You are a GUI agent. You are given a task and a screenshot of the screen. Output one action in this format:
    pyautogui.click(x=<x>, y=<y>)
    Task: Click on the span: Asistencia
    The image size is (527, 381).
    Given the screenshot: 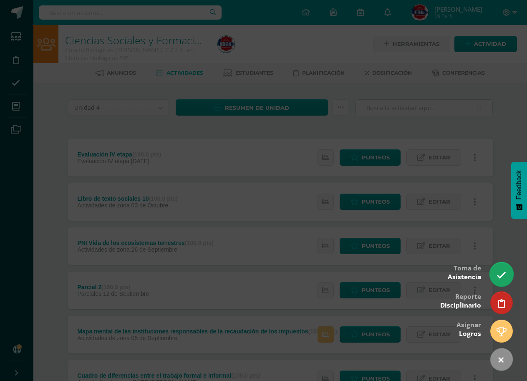 What is the action you would take?
    pyautogui.click(x=465, y=277)
    